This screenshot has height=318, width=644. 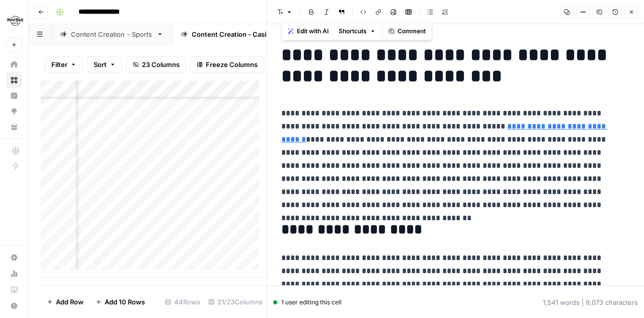 I want to click on div: Content Creation - Casino, so click(x=233, y=34).